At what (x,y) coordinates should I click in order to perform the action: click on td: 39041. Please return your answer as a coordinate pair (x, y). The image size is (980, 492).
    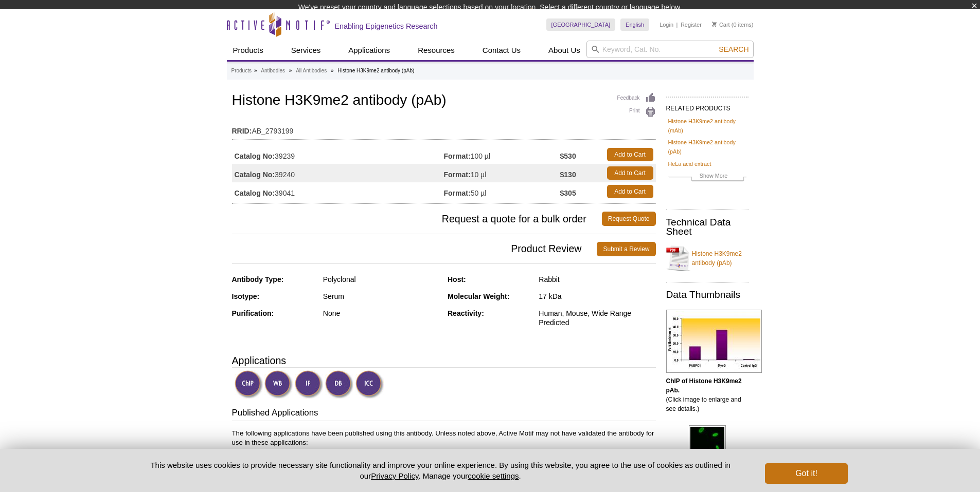
    Looking at the image, I should click on (338, 192).